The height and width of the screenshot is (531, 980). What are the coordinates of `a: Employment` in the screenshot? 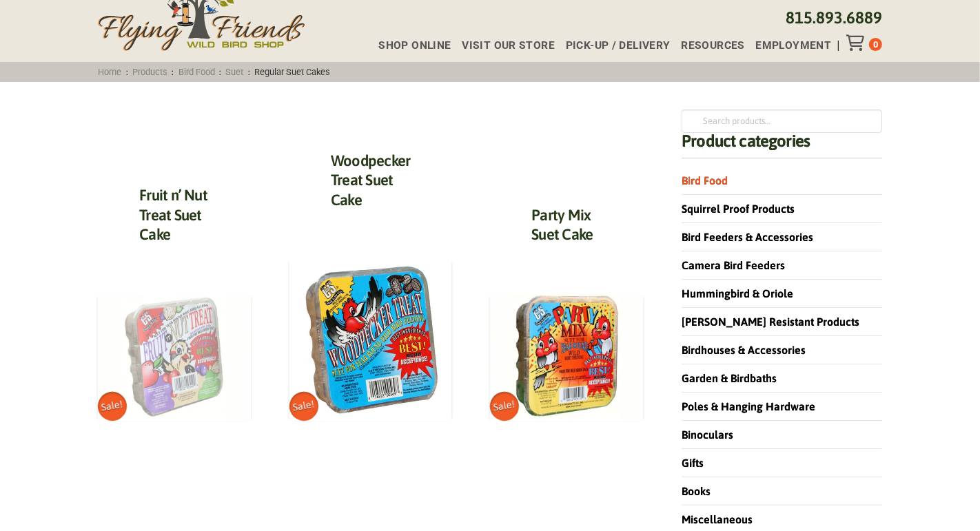 It's located at (788, 46).